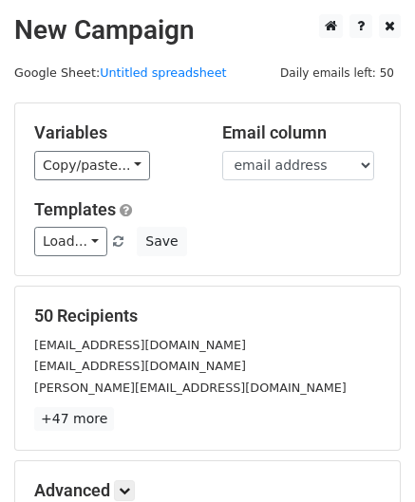 This screenshot has width=415, height=502. I want to click on div: Chat Widget, so click(367, 457).